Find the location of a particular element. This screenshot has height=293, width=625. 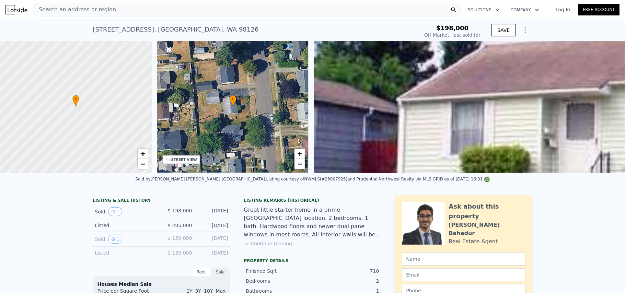

button: Continue reading is located at coordinates (268, 244).